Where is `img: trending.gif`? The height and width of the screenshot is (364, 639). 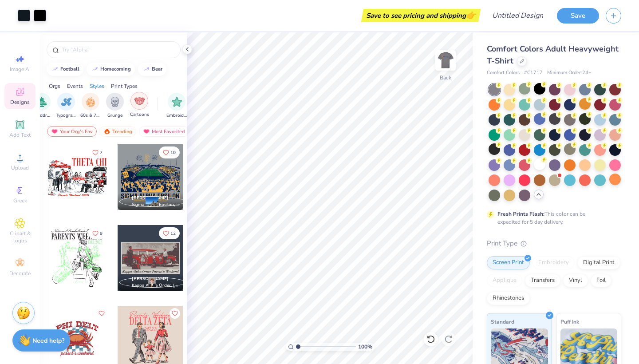
img: trending.gif is located at coordinates (107, 132).